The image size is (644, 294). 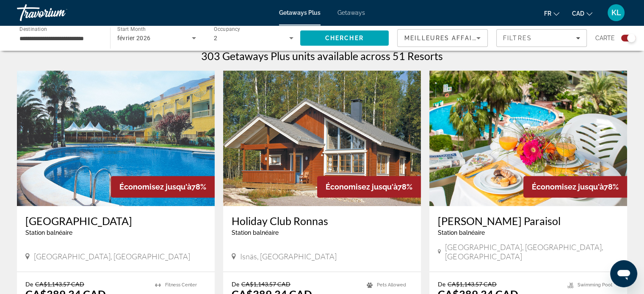 I want to click on span: fr, so click(x=547, y=13).